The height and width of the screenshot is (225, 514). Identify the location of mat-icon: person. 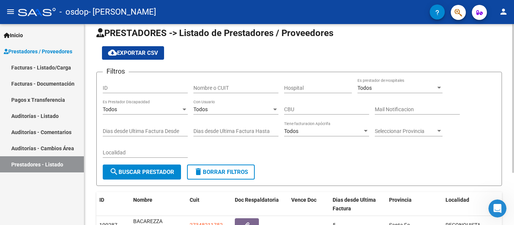
(503, 12).